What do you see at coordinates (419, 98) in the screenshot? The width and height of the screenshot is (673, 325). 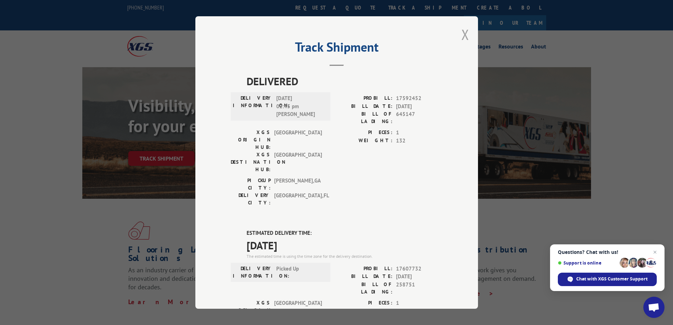 I see `span: 17592452` at bounding box center [419, 98].